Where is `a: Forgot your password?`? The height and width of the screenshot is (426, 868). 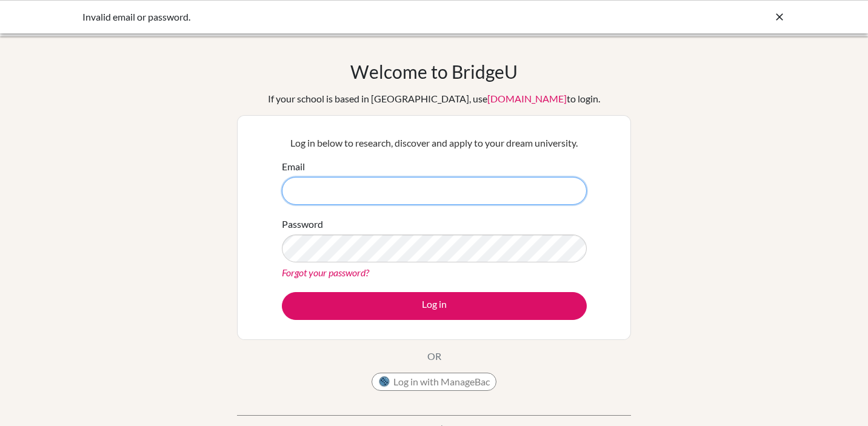 a: Forgot your password? is located at coordinates (326, 273).